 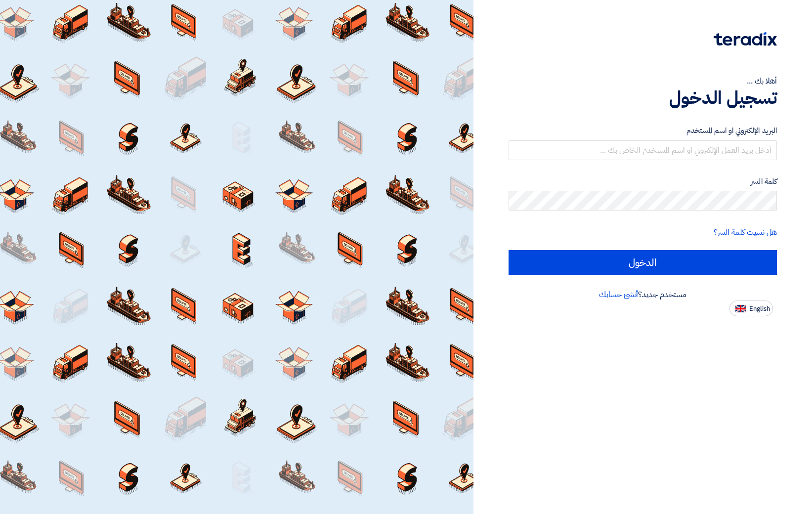 What do you see at coordinates (642, 81) in the screenshot?
I see `div: أهلا بك ...` at bounding box center [642, 81].